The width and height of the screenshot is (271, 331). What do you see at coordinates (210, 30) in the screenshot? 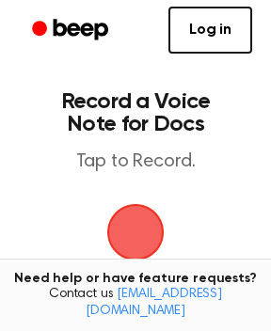
I see `a: Log in` at bounding box center [210, 30].